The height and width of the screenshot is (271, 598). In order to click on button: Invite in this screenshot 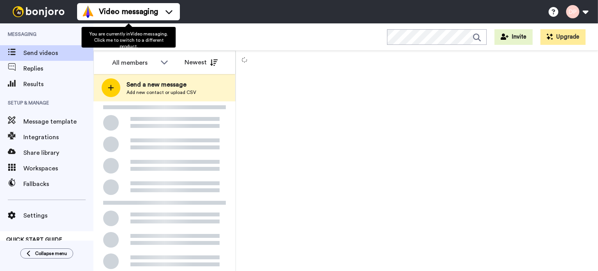, I will do `click(514, 37)`.